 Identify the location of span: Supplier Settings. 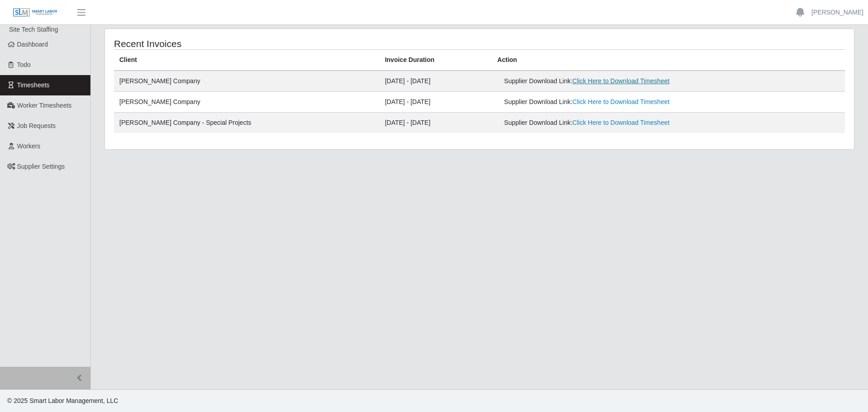
(41, 167).